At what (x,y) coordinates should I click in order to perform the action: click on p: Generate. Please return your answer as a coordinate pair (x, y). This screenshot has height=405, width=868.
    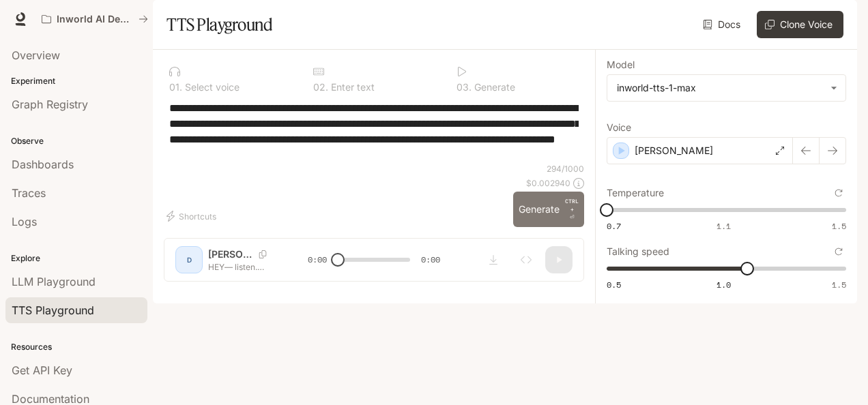
    Looking at the image, I should click on (493, 87).